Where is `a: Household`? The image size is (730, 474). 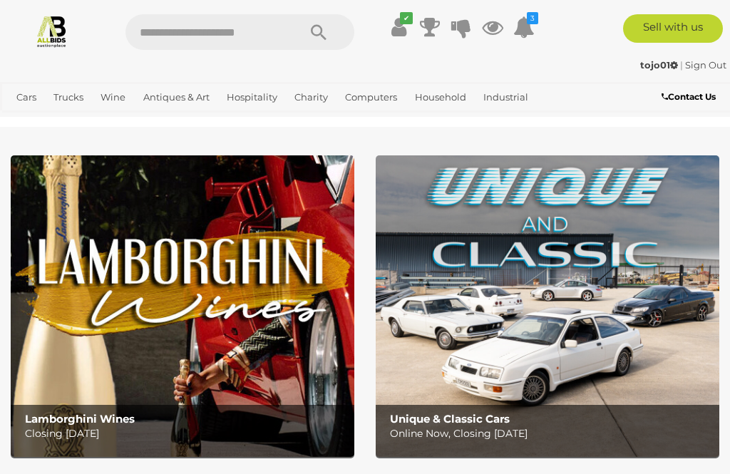 a: Household is located at coordinates (440, 97).